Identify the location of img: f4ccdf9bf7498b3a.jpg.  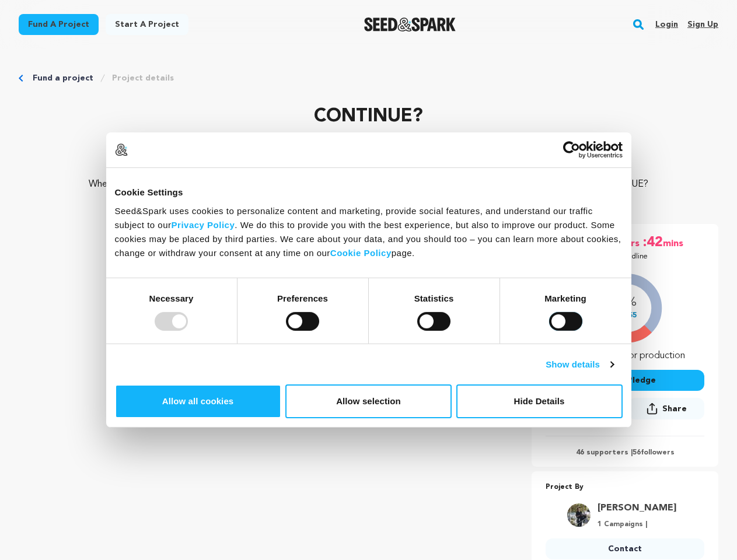
(579, 515).